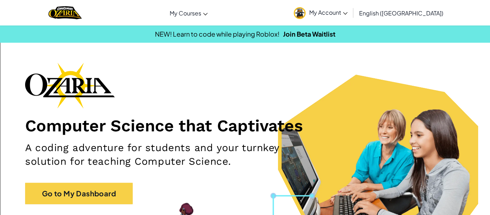  What do you see at coordinates (79, 193) in the screenshot?
I see `a: Go to My Dashboard` at bounding box center [79, 193].